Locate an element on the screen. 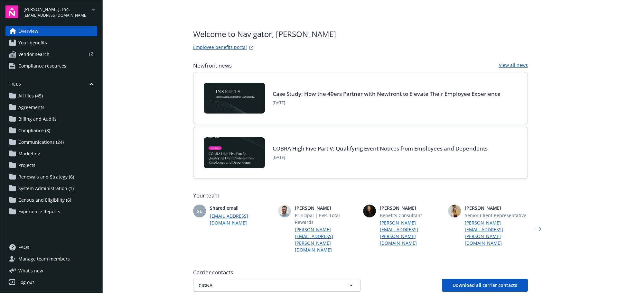 Image resolution: width=618 pixels, height=293 pixels. span: Senior Client Representative is located at coordinates (496, 215).